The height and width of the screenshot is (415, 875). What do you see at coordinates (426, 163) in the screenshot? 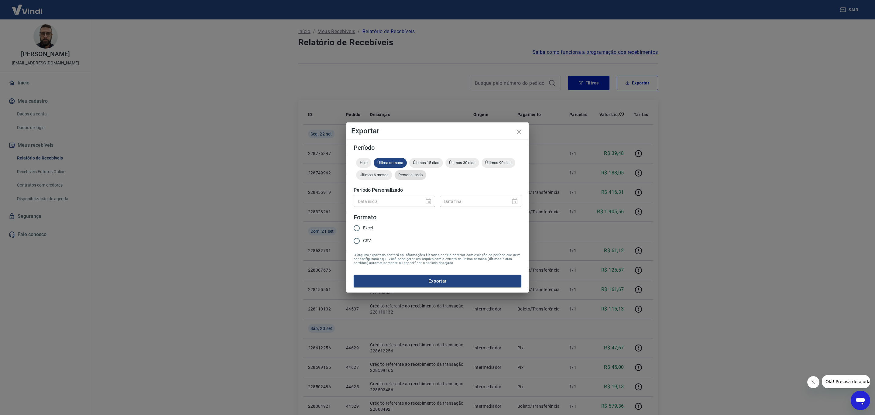
I see `span: Últimos 15 dias` at bounding box center [426, 163].